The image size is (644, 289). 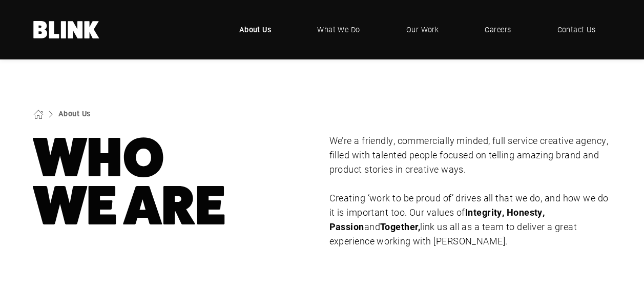 I want to click on span: Our Work, so click(x=422, y=30).